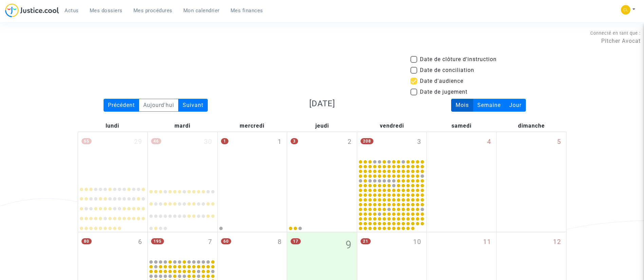 This screenshot has height=280, width=644. What do you see at coordinates (252, 126) in the screenshot?
I see `div: mercredi` at bounding box center [252, 126].